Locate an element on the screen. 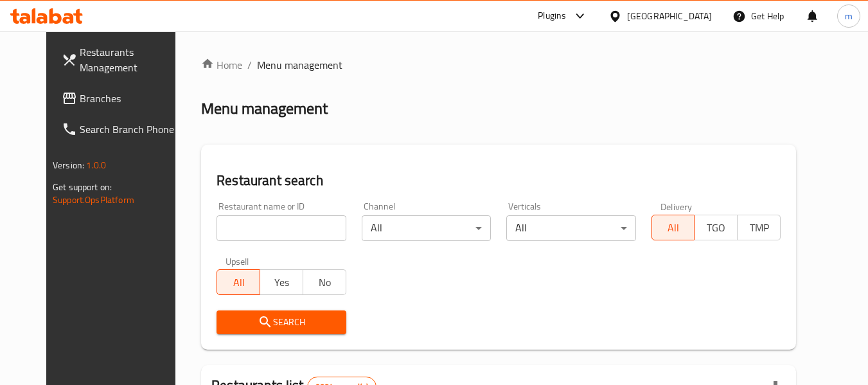 The width and height of the screenshot is (868, 385). span: Get support on: is located at coordinates (82, 187).